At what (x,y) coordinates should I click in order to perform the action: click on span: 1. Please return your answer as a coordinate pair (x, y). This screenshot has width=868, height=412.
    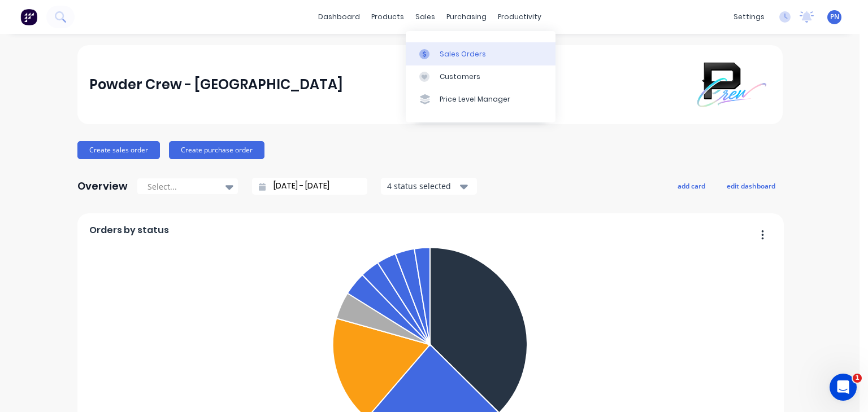
    Looking at the image, I should click on (857, 378).